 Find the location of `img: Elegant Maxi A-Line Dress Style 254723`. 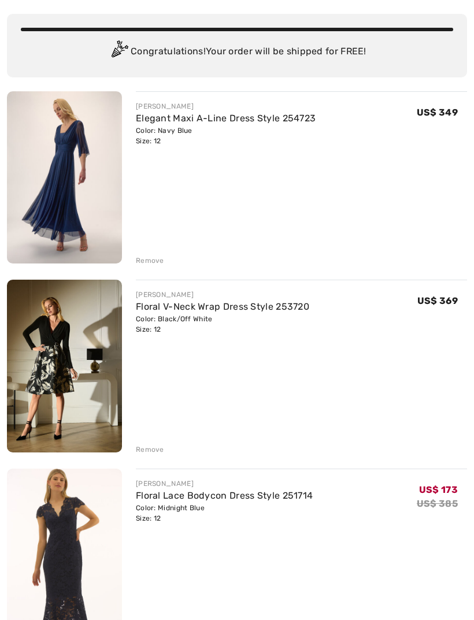

img: Elegant Maxi A-Line Dress Style 254723 is located at coordinates (64, 177).